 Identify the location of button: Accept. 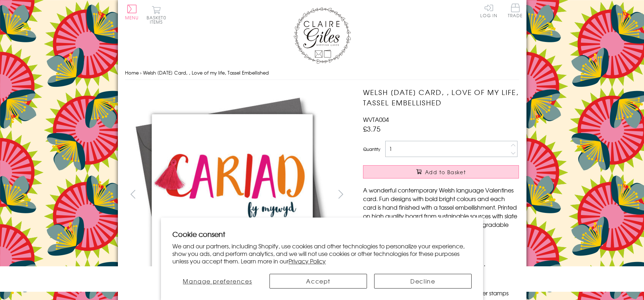
(318, 281).